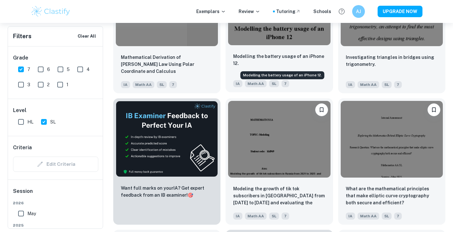 The width and height of the screenshot is (453, 232). What do you see at coordinates (288, 11) in the screenshot?
I see `div: Tutoring` at bounding box center [288, 11].